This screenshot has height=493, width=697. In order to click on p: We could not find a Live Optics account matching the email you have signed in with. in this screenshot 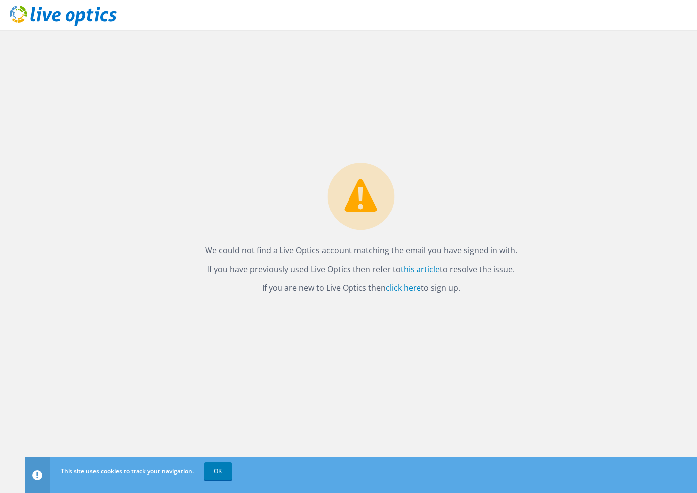, I will do `click(361, 250)`.